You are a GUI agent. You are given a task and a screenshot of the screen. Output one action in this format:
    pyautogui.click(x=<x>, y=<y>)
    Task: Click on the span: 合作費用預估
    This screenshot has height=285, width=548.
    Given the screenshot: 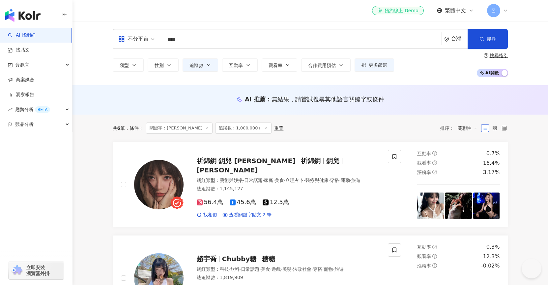 What is the action you would take?
    pyautogui.click(x=322, y=65)
    